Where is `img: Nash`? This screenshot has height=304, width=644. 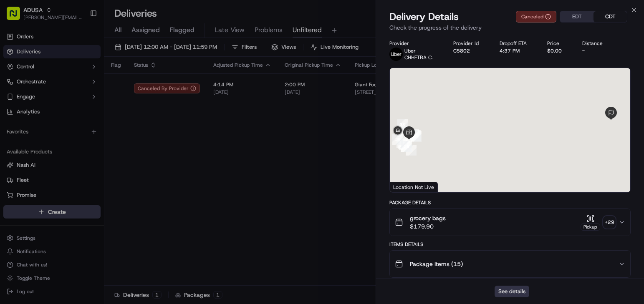
img: Nash is located at coordinates (17, 17).